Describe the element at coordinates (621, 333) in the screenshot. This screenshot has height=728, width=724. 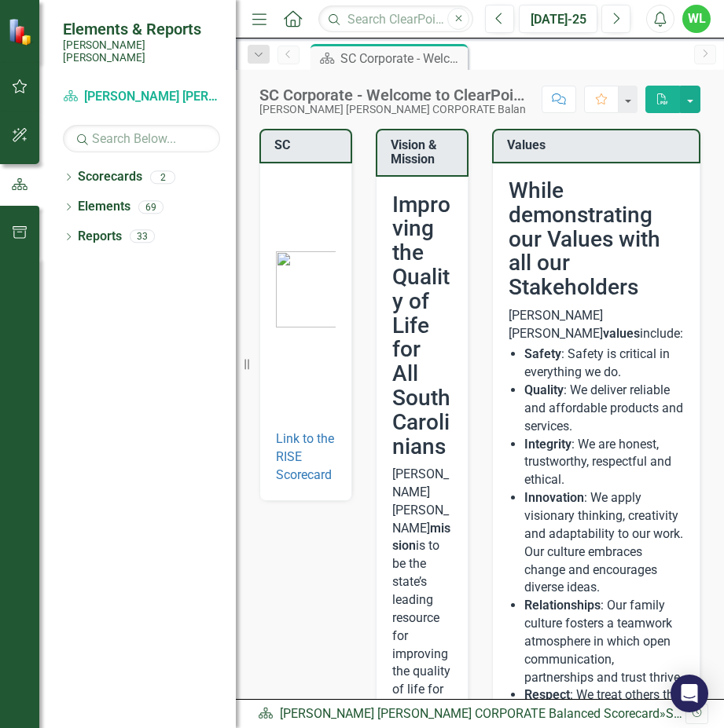
I see `strong: values` at that location.